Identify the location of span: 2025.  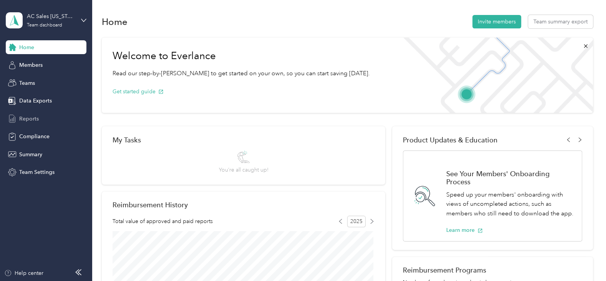
(357, 222).